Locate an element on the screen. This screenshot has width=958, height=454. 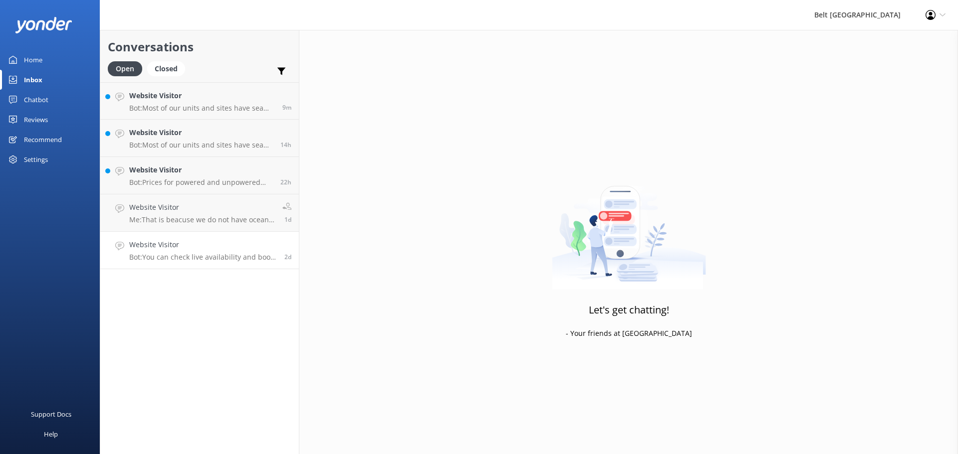
div: Recommend is located at coordinates (43, 140).